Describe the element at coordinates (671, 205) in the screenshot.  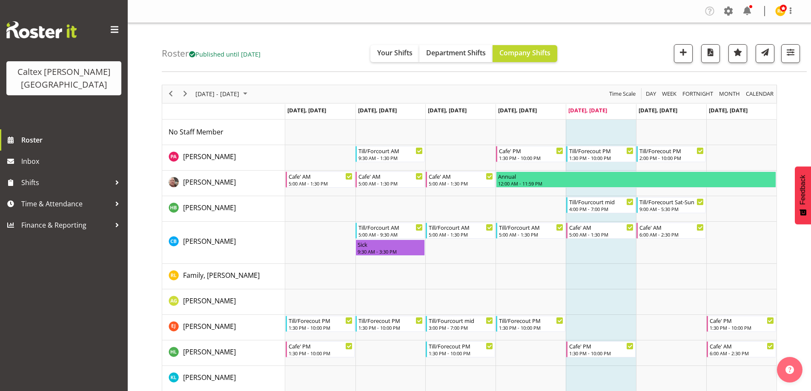
I see `div: Broome, Heath"s event - Till/Forecourt Sat-Sun Begin From Saturday, October 11, 2025 at 9:00:00 A...` at that location.